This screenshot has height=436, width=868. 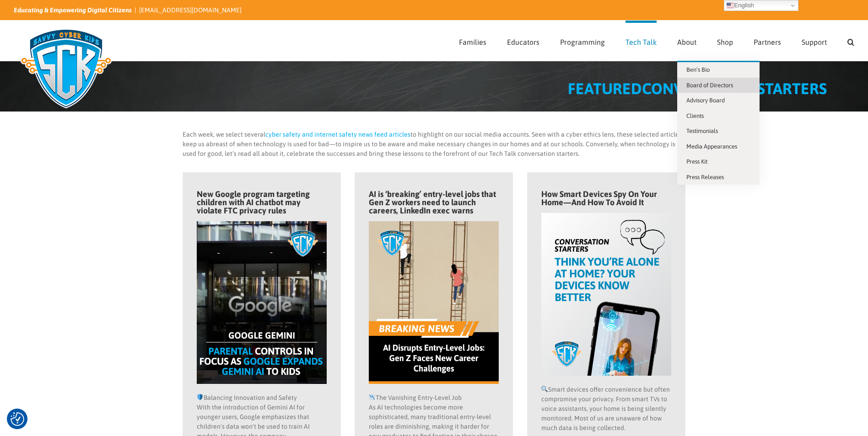 I want to click on span: Support, so click(x=814, y=42).